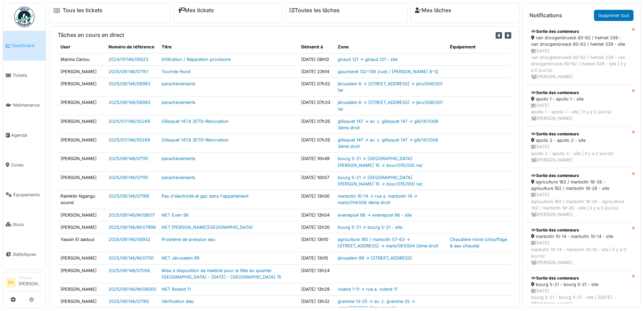 Image resolution: width=644 pixels, height=311 pixels. Describe the element at coordinates (31, 277) in the screenshot. I see `div: Manager` at that location.